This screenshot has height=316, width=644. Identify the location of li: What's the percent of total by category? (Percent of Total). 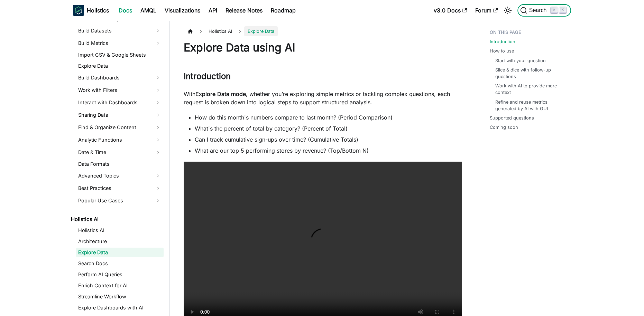
(328, 129).